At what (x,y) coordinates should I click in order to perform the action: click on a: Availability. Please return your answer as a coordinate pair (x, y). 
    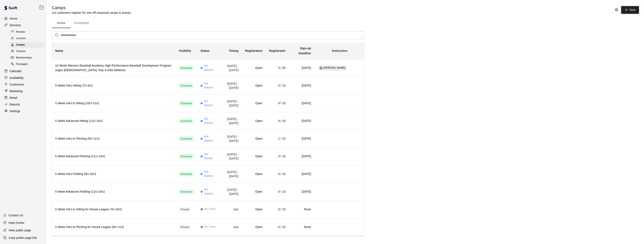
    Looking at the image, I should click on (23, 78).